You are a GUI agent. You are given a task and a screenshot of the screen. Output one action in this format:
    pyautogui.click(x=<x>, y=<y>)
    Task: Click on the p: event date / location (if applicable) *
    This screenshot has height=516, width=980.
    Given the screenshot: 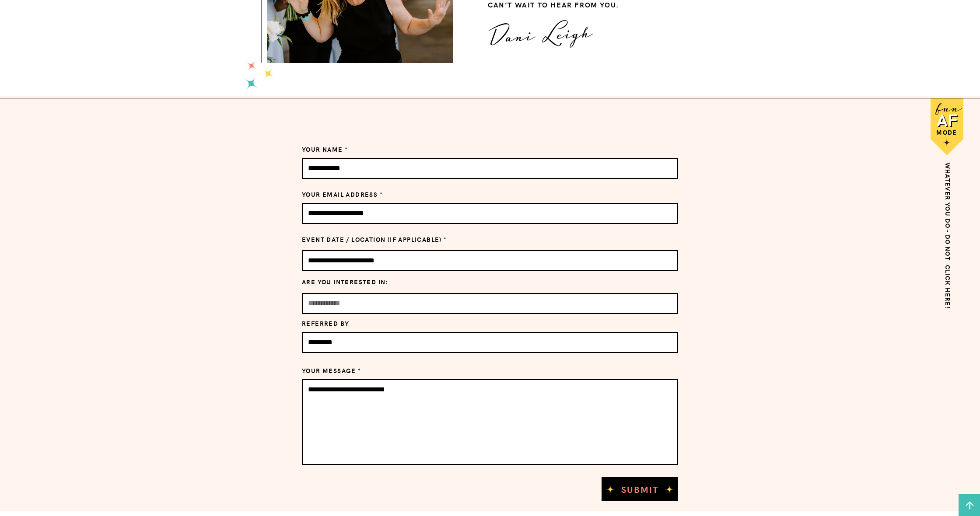 What is the action you would take?
    pyautogui.click(x=490, y=239)
    